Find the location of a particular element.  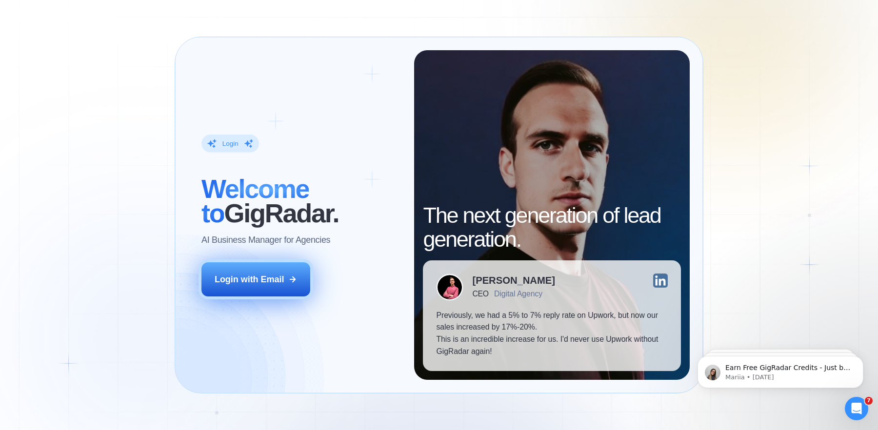

h2: ‍ GigRadar. is located at coordinates (301, 201).